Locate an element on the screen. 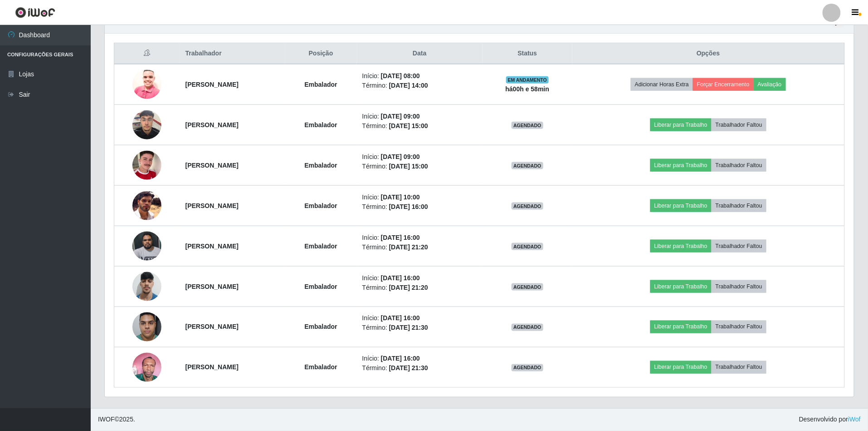 The height and width of the screenshot is (431, 868). img: 1744125761618.jpeg is located at coordinates (147, 84).